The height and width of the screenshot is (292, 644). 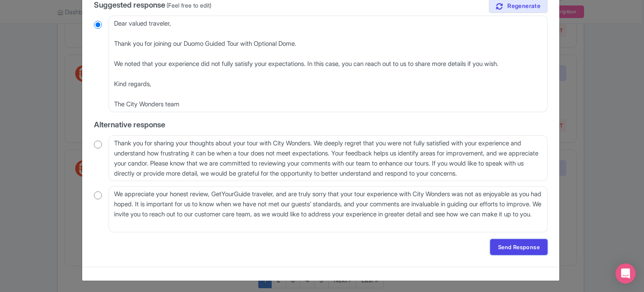 I want to click on div: Open Intercom Messenger, so click(x=625, y=273).